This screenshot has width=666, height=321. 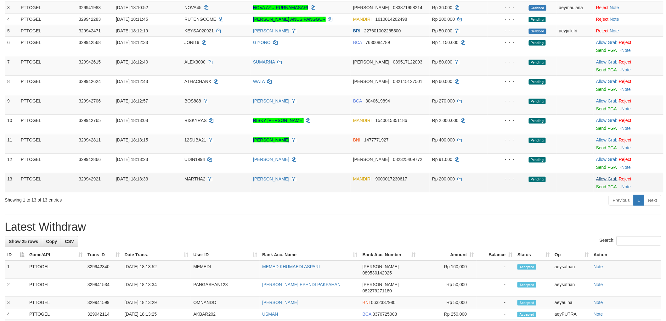 What do you see at coordinates (357, 31) in the screenshot?
I see `span: BRI` at bounding box center [357, 31].